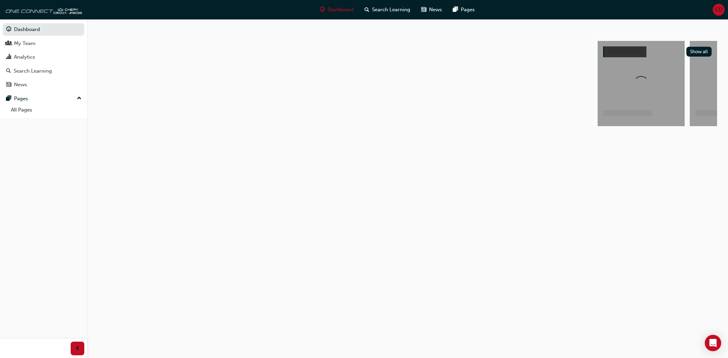 The width and height of the screenshot is (728, 358). Describe the element at coordinates (43, 29) in the screenshot. I see `a: Dashboard` at that location.